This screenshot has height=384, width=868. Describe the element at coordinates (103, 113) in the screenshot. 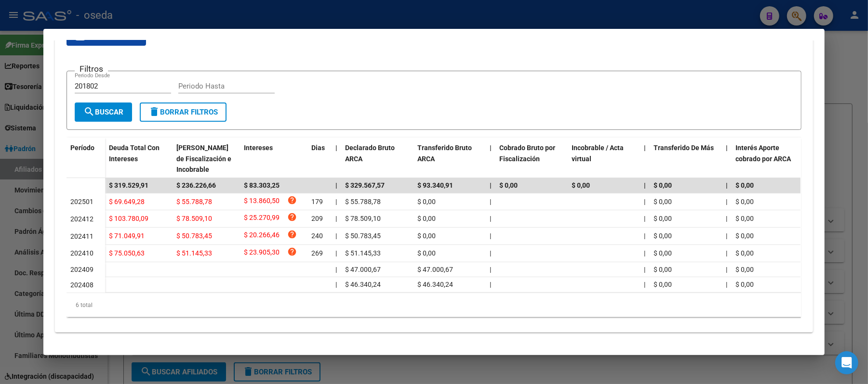

I see `span: Buscar` at that location.